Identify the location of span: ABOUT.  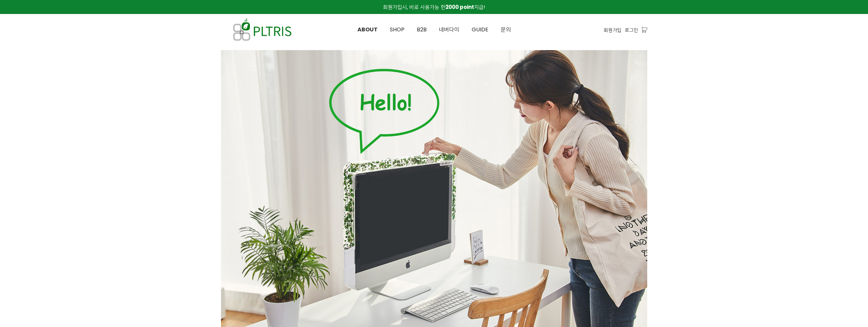
(368, 29).